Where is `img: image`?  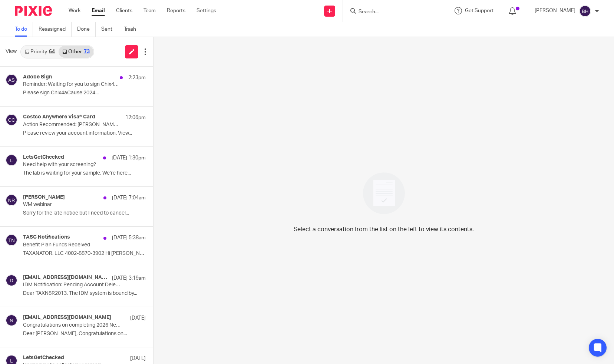 img: image is located at coordinates (384, 194).